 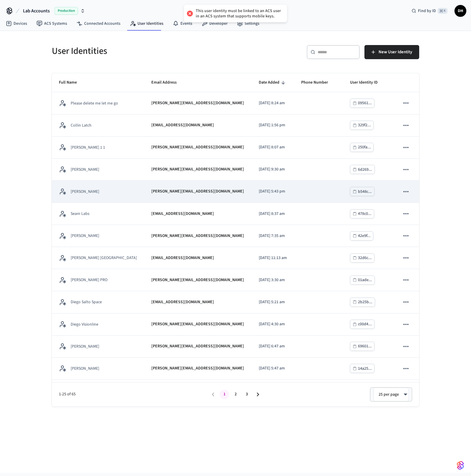 I want to click on span: Date Added, so click(x=273, y=83).